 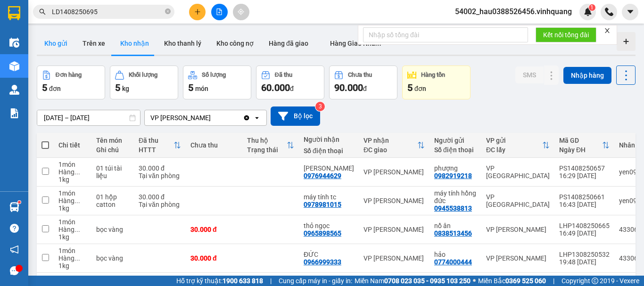 What do you see at coordinates (14, 271) in the screenshot?
I see `span: message` at bounding box center [14, 271].